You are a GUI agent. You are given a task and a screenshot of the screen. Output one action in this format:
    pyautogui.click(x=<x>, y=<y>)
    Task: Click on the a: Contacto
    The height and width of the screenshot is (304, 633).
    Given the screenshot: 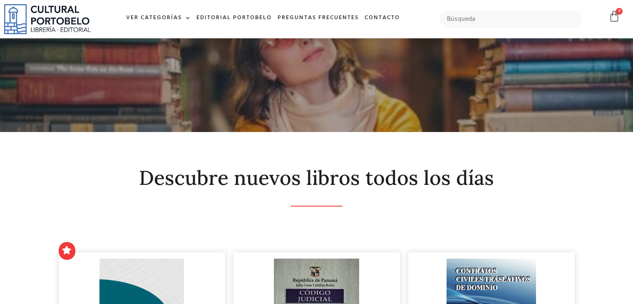 What is the action you would take?
    pyautogui.click(x=382, y=18)
    